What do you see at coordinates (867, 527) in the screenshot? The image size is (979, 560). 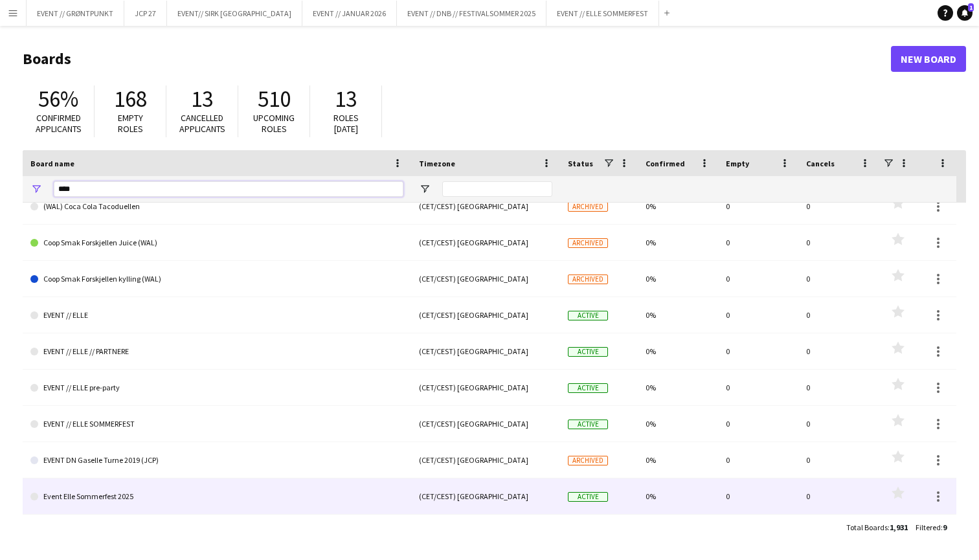 I see `span: Total Boards` at bounding box center [867, 527].